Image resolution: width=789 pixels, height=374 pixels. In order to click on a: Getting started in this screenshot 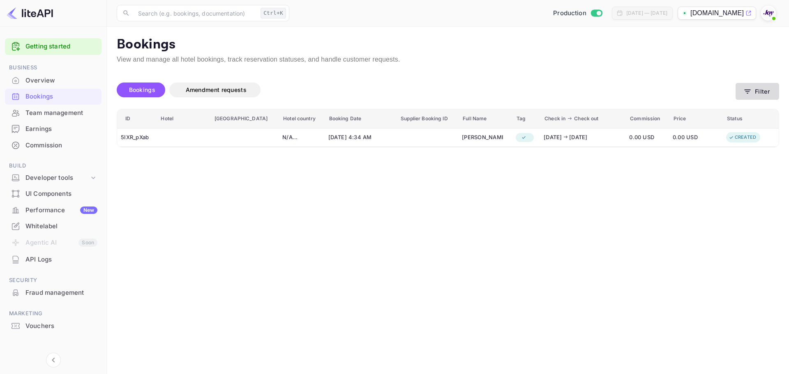, I will do `click(61, 46)`.